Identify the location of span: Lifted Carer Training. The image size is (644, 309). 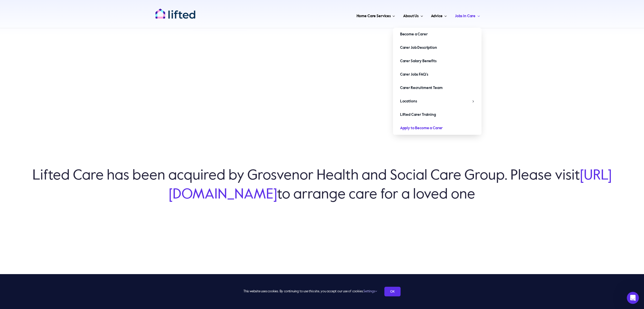
(418, 115).